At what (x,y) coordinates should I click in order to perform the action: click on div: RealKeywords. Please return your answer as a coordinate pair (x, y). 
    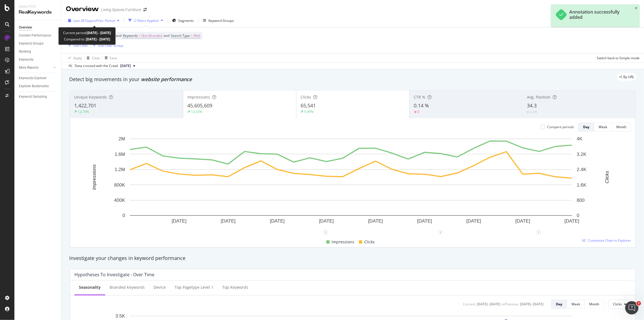
    Looking at the image, I should click on (37, 12).